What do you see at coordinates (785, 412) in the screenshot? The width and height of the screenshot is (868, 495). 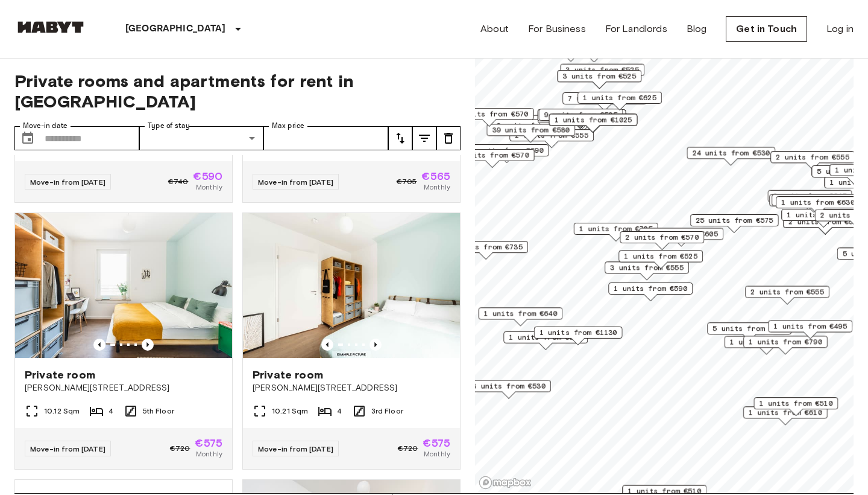 I see `span: 1 units from €610` at bounding box center [785, 412].